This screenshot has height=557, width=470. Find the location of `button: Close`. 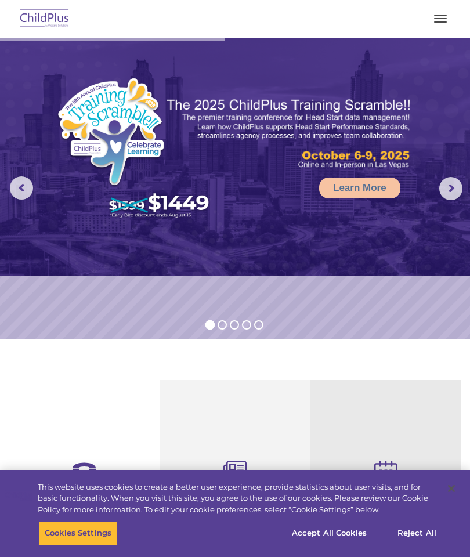

button: Close is located at coordinates (452, 489).